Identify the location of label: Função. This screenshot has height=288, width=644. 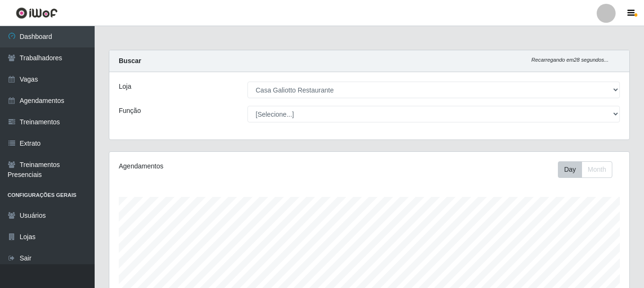
(130, 111).